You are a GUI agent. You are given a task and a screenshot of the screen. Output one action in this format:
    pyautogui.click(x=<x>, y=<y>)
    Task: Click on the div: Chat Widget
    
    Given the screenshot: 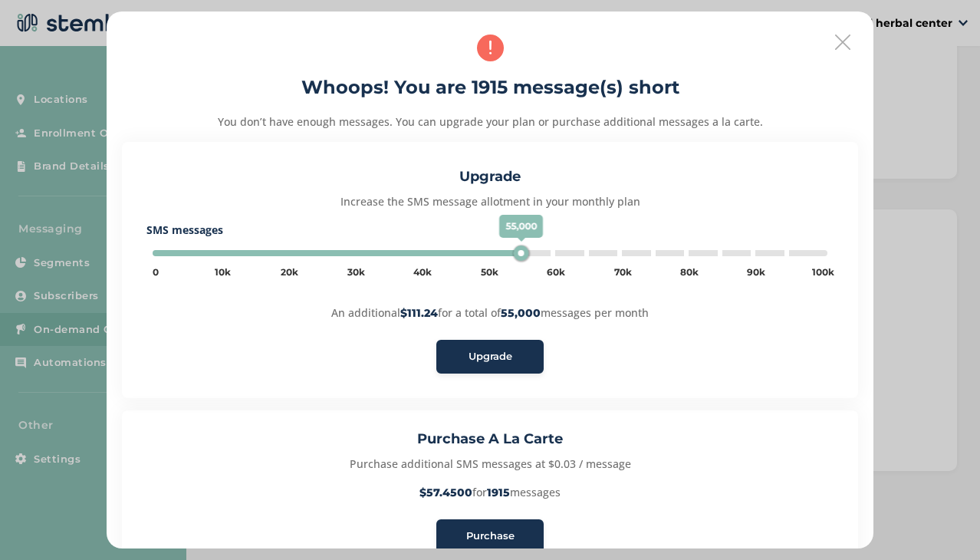 What is the action you would take?
    pyautogui.click(x=941, y=523)
    